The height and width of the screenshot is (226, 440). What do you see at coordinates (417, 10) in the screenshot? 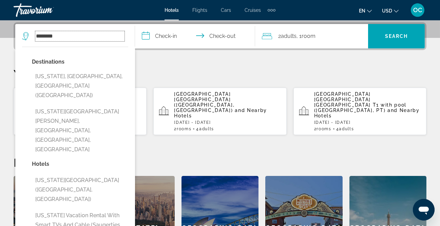
I see `span: OC` at bounding box center [417, 10].